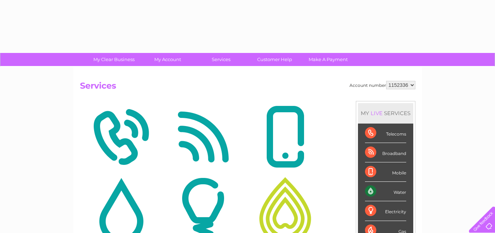  What do you see at coordinates (386, 210) in the screenshot?
I see `div: Electricity` at bounding box center [386, 210].